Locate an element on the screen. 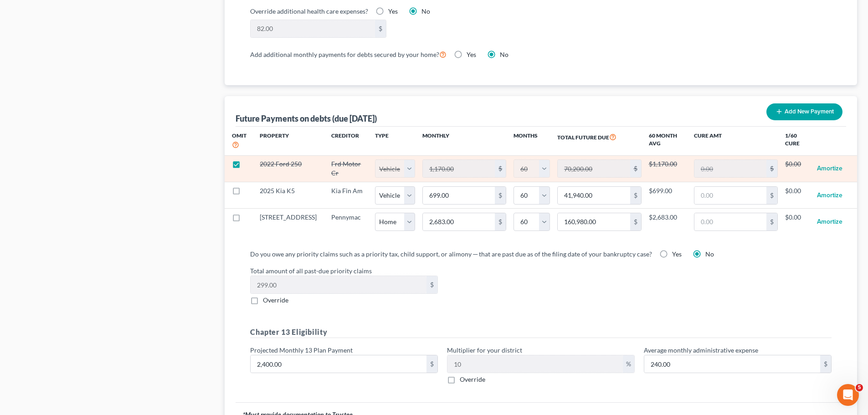 The image size is (868, 415). th: 60 Month Avg is located at coordinates (668, 141).